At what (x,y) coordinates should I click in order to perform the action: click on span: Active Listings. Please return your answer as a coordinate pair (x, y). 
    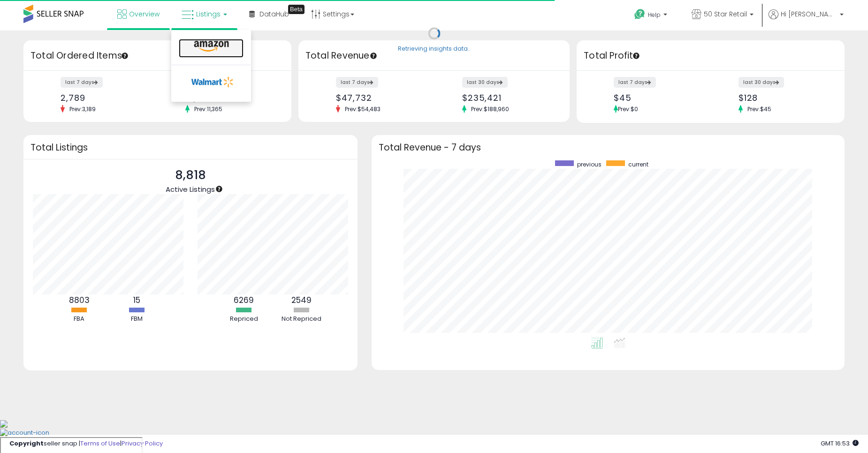
    Looking at the image, I should click on (190, 189).